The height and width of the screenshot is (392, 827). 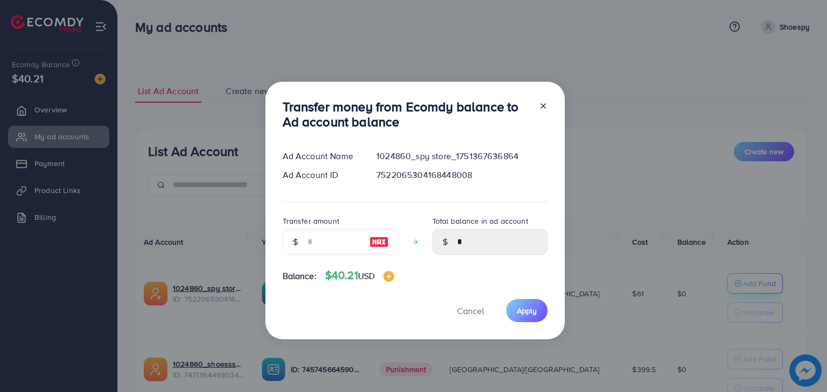 What do you see at coordinates (366, 276) in the screenshot?
I see `span: USD` at bounding box center [366, 276].